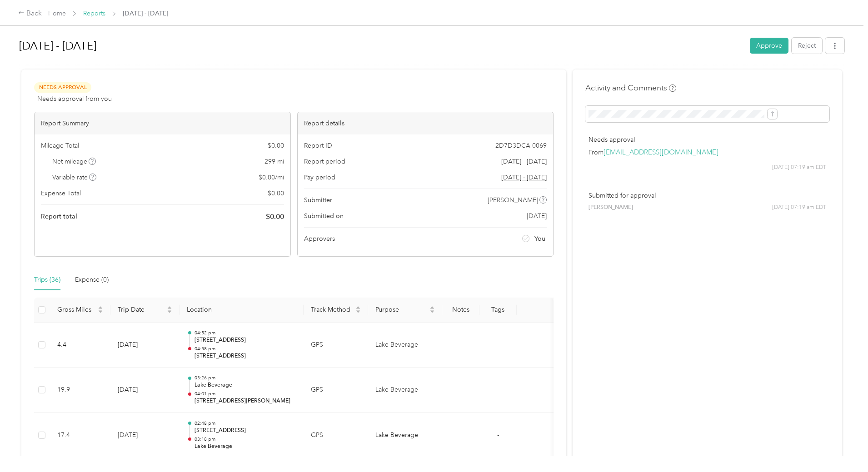 This screenshot has height=472, width=868. I want to click on span: Trip Date, so click(141, 310).